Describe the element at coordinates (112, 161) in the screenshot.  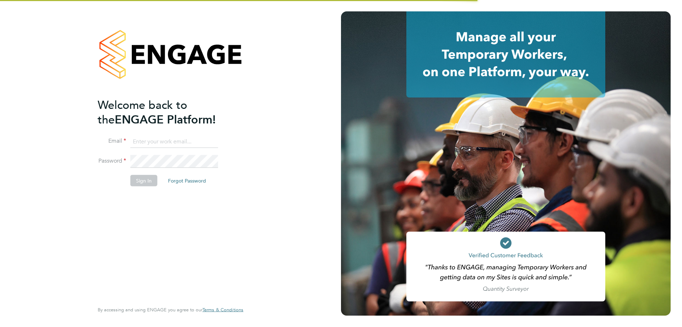
I see `label: Password` at that location.